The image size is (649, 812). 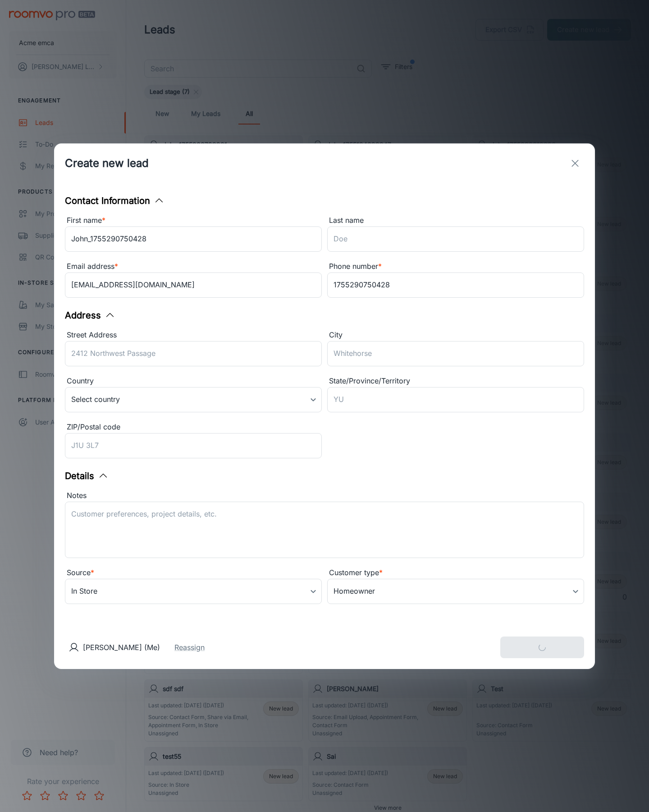 What do you see at coordinates (193, 446) in the screenshot?
I see `input: J1U 3L7` at bounding box center [193, 446].